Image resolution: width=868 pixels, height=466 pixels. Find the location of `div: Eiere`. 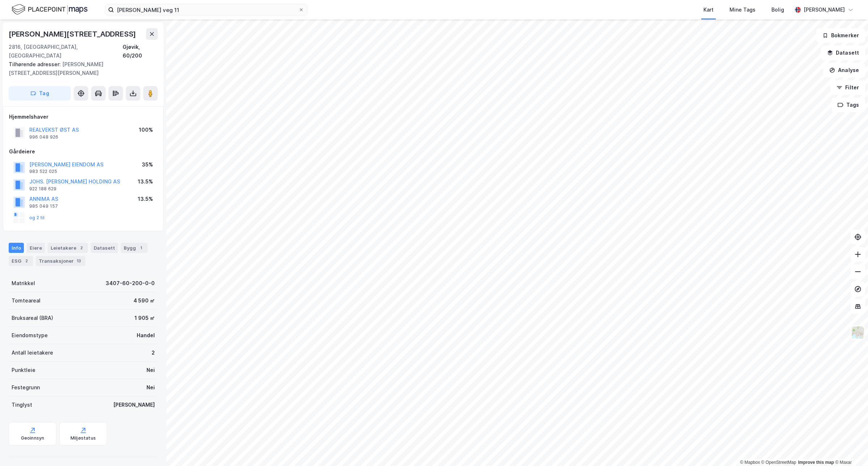

div: Eiere is located at coordinates (36, 248).